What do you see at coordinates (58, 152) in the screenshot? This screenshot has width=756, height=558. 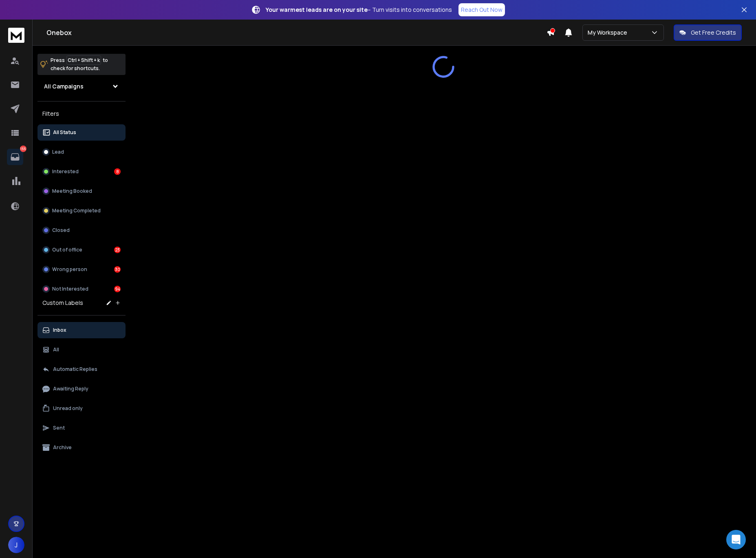 I see `p: Lead` at bounding box center [58, 152].